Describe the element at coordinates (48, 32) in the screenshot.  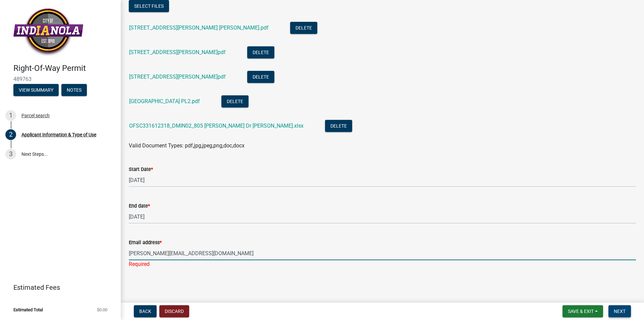
I see `img: City of Indianola, Iowa` at that location.